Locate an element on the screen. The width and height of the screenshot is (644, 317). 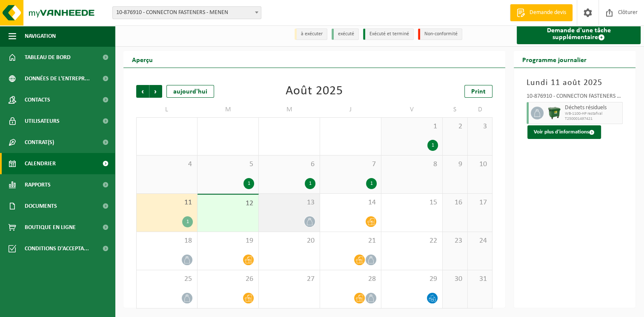
span: 16 is located at coordinates (455, 203).